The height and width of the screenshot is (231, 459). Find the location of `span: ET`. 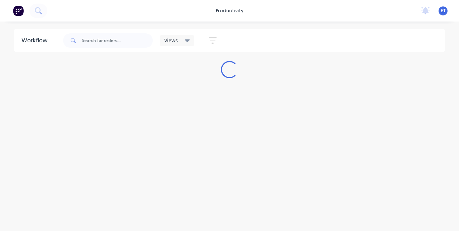

span: ET is located at coordinates (443, 11).